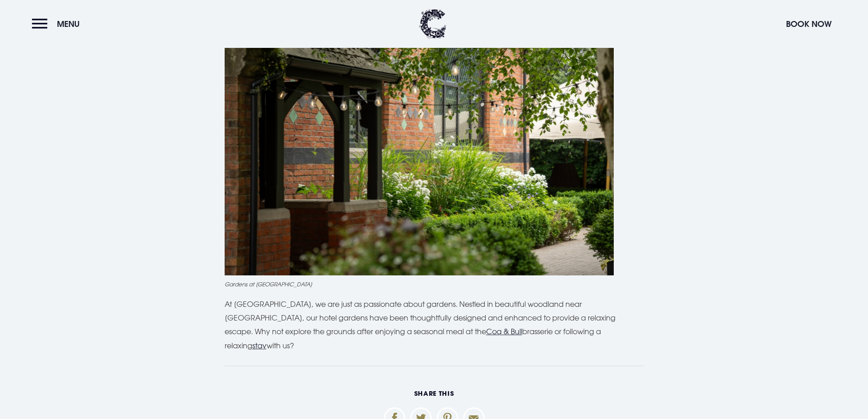 The image size is (868, 419). Describe the element at coordinates (259, 346) in the screenshot. I see `u: stay` at that location.